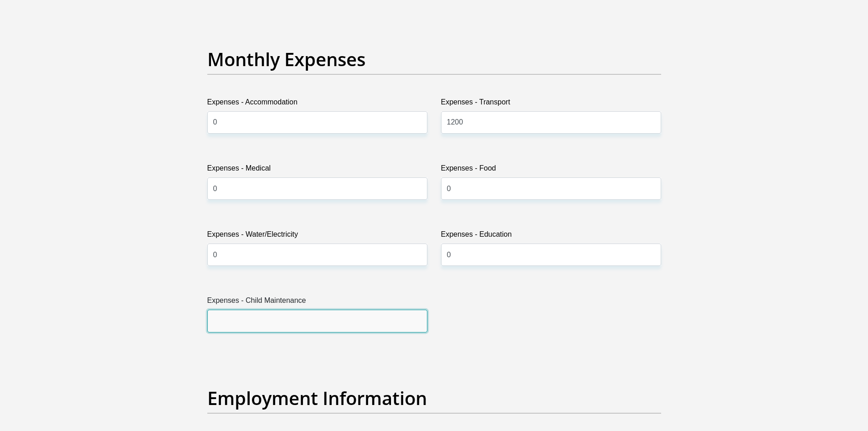  I want to click on label: Expenses - Education, so click(551, 236).